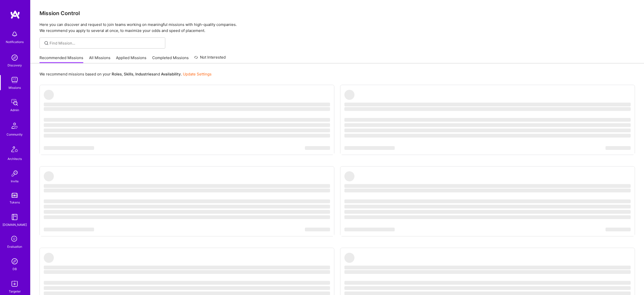 The image size is (644, 295). Describe the element at coordinates (15, 110) in the screenshot. I see `div: Admin` at that location.